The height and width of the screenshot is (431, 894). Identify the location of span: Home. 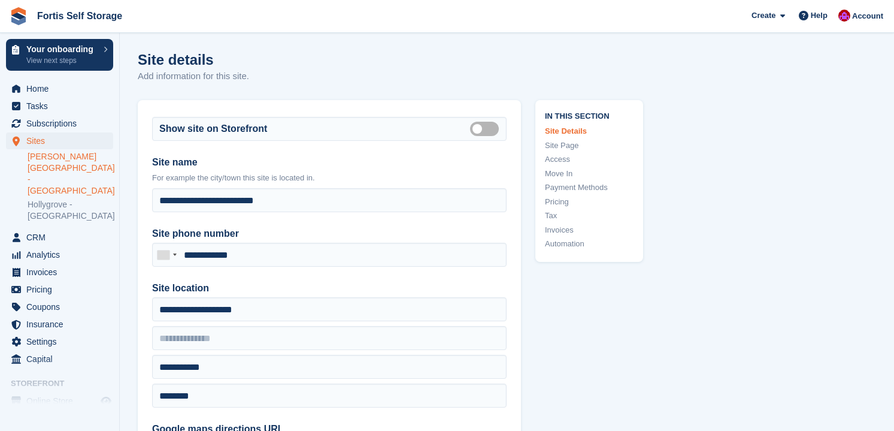
(62, 89).